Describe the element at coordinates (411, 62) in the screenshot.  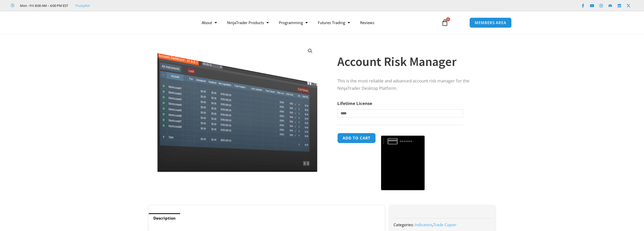
I see `h1: Account Risk Manager` at that location.